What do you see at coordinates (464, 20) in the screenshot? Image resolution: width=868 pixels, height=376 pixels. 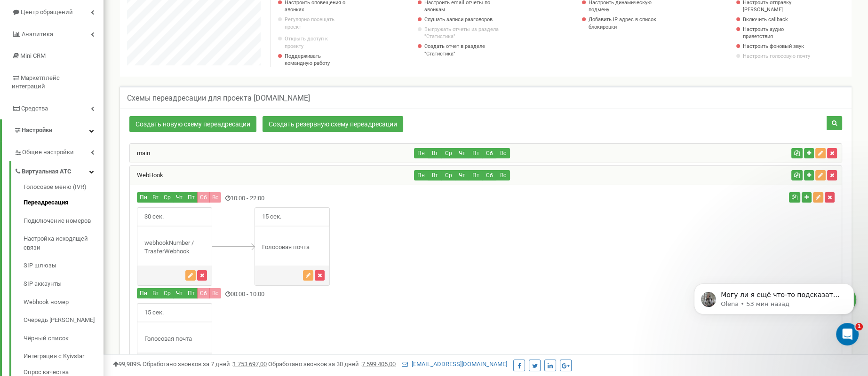 I see `a: Слушать записи разговоров` at bounding box center [464, 20].